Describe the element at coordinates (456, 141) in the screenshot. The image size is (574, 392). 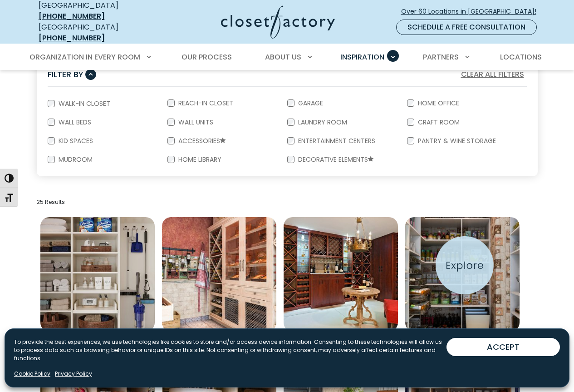
I see `label: Pantry & Wine Storage` at that location.